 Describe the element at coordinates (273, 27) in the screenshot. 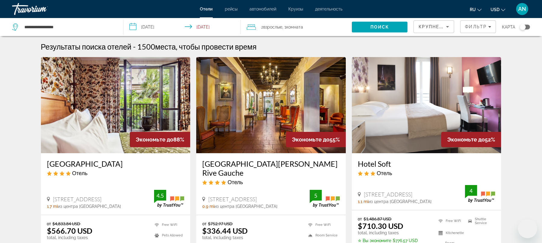

I see `span: Взрослые` at that location.